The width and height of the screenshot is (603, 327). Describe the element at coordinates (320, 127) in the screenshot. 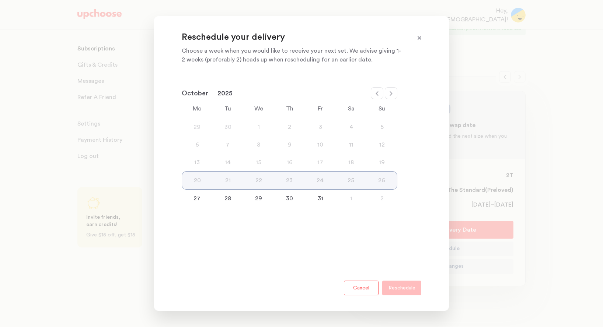

I see `div: 3` at that location.